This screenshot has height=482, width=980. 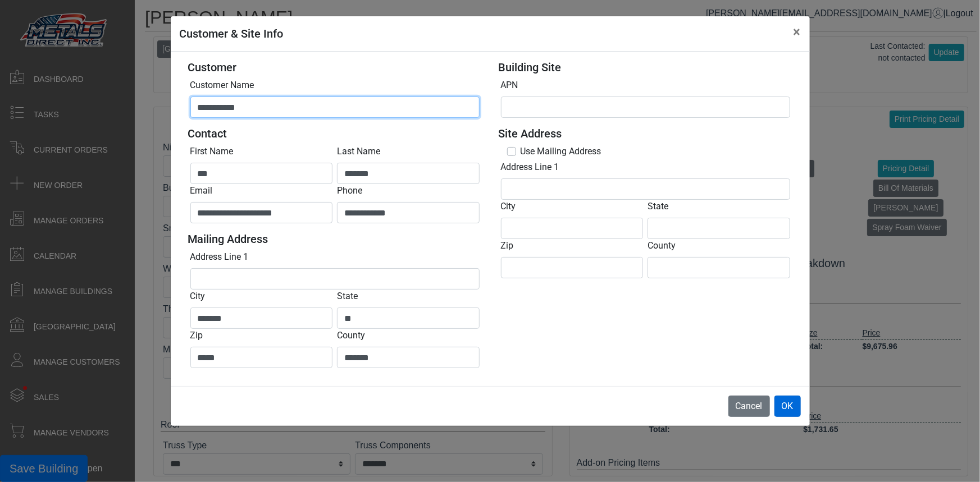 I want to click on label: Email, so click(x=202, y=191).